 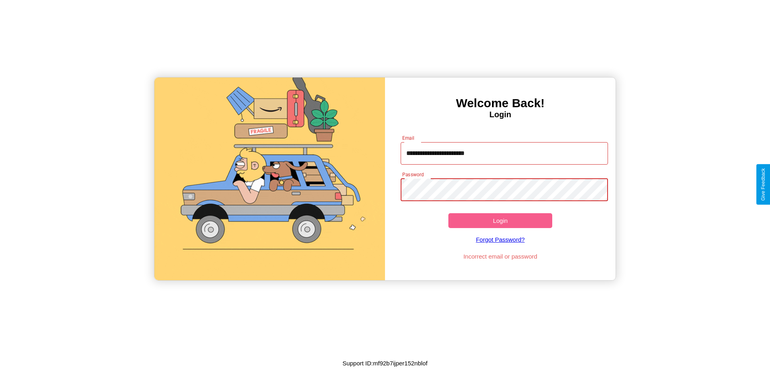 What do you see at coordinates (413, 174) in the screenshot?
I see `label: Password` at bounding box center [413, 174].